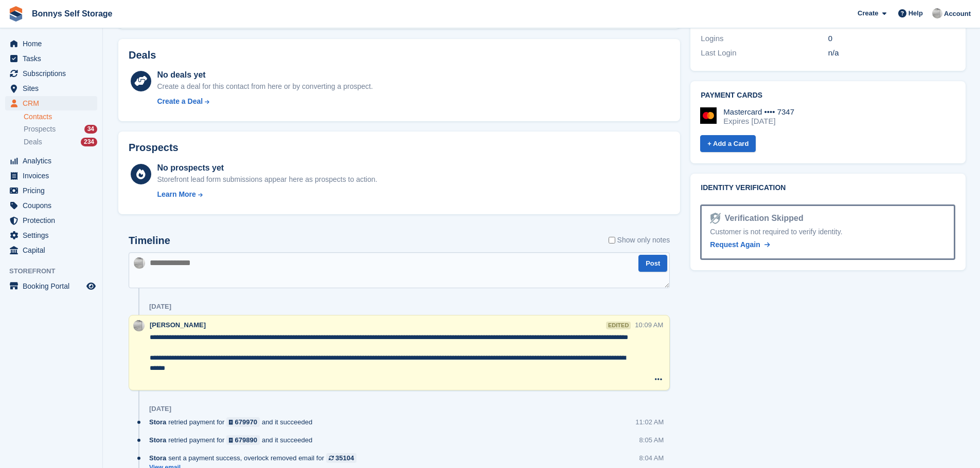 The width and height of the screenshot is (980, 468). What do you see at coordinates (891, 53) in the screenshot?
I see `div: n/a` at bounding box center [891, 53].